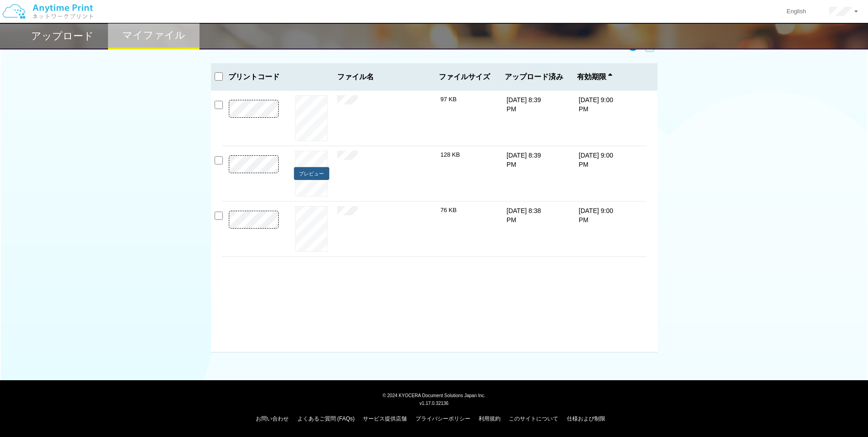 The height and width of the screenshot is (437, 868). I want to click on span: ファイルサイズ, so click(465, 77).